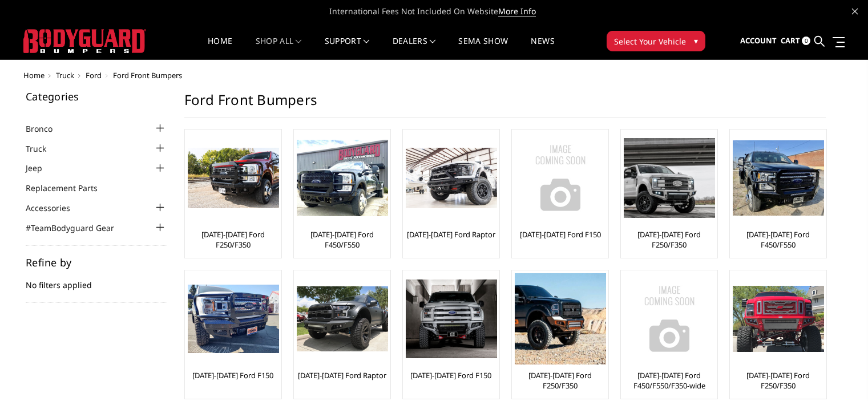  I want to click on a: Jeep, so click(41, 168).